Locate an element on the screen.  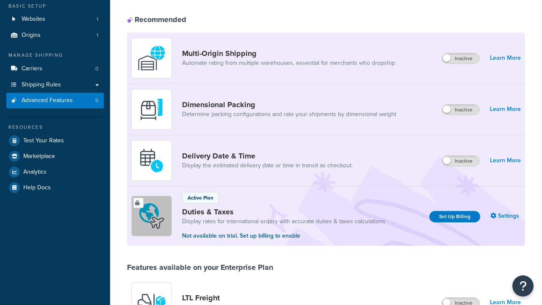
li: Marketplace is located at coordinates (55, 156).